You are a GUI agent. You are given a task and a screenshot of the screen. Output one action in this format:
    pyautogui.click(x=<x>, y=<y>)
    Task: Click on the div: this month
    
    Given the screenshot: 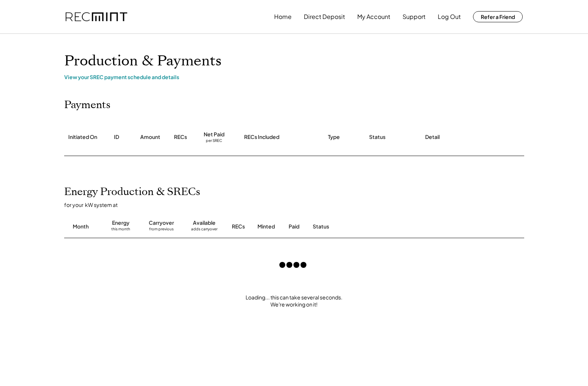 What is the action you would take?
    pyautogui.click(x=121, y=230)
    